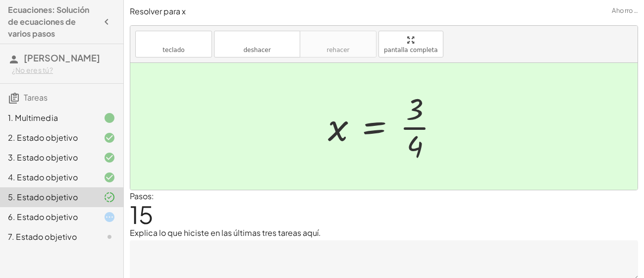  Describe the element at coordinates (173, 44) in the screenshot. I see `button: tecladoteclado` at that location.